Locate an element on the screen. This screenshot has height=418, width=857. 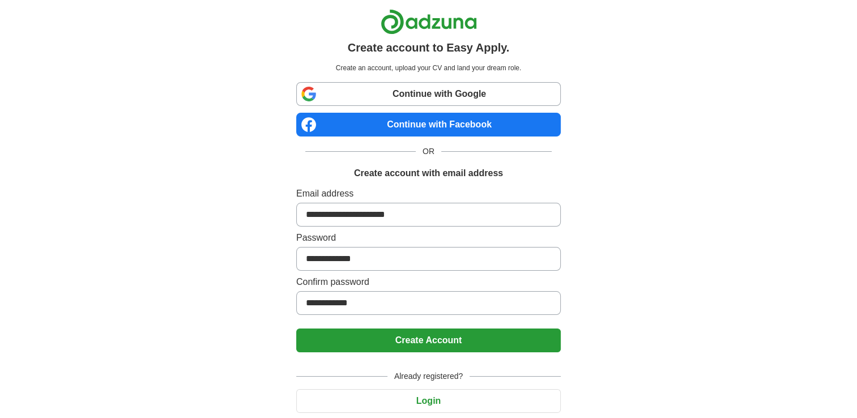
label: Email address is located at coordinates (428, 194).